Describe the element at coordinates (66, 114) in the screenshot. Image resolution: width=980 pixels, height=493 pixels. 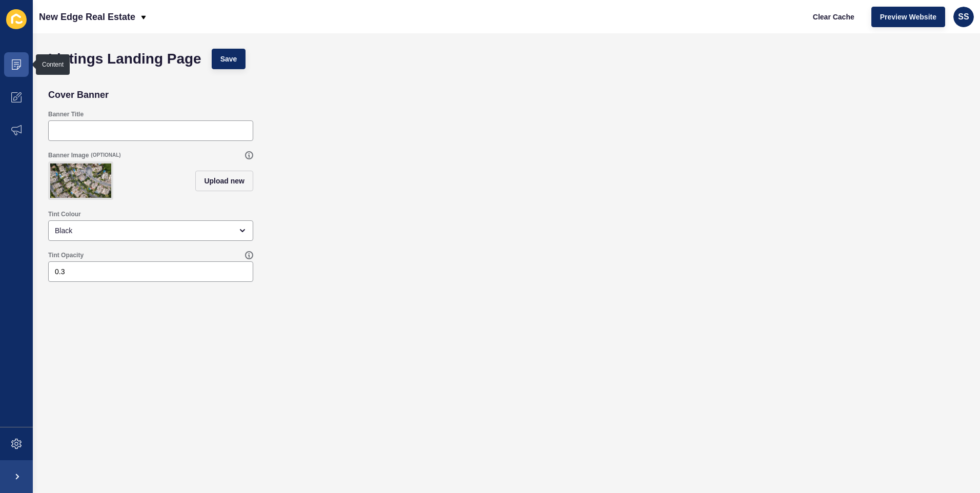
I see `label: Banner Title` at that location.